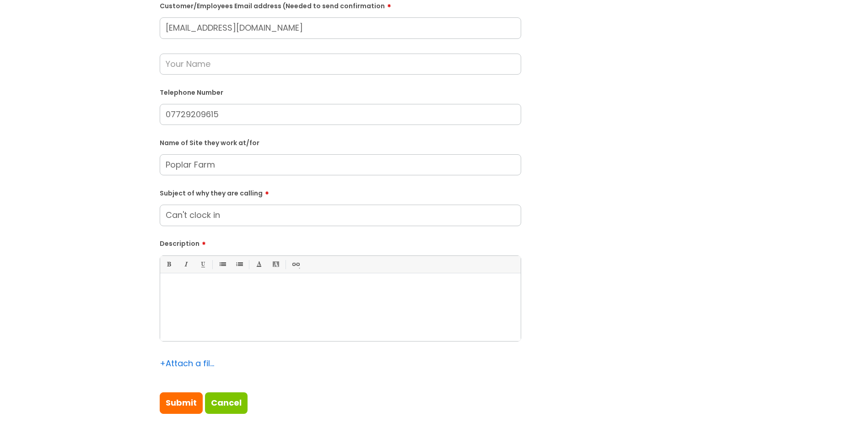 This screenshot has width=868, height=423. Describe the element at coordinates (202, 264) in the screenshot. I see `a: Underline(Ctrl-U)` at that location.